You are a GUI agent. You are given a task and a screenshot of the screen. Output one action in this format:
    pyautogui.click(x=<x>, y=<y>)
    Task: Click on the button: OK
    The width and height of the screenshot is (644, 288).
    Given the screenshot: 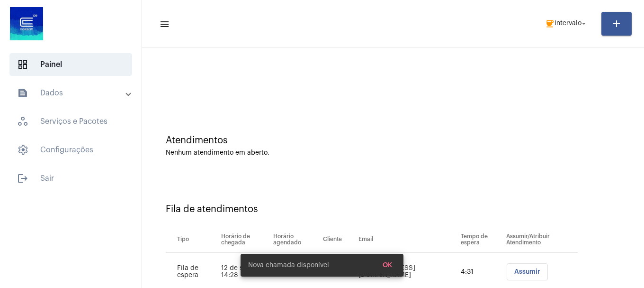 What is the action you would take?
    pyautogui.click(x=387, y=264)
    